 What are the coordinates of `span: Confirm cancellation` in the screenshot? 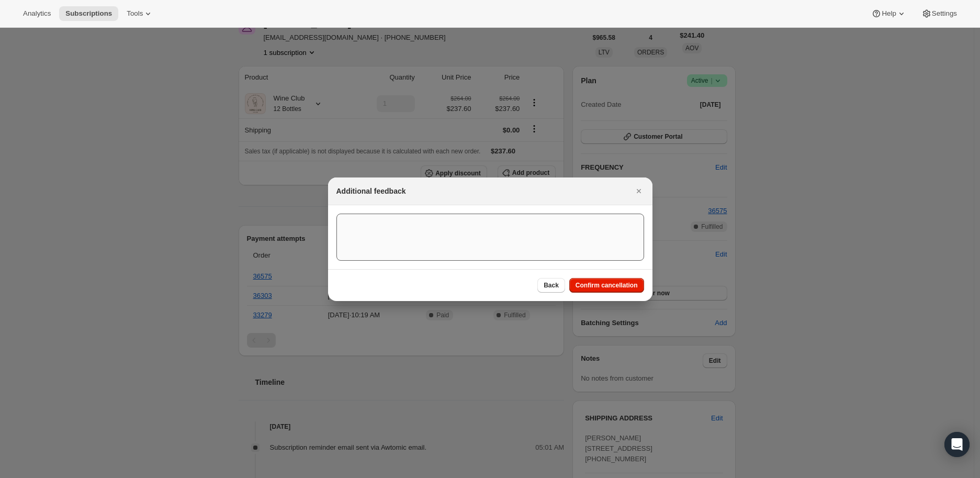 It's located at (606, 285).